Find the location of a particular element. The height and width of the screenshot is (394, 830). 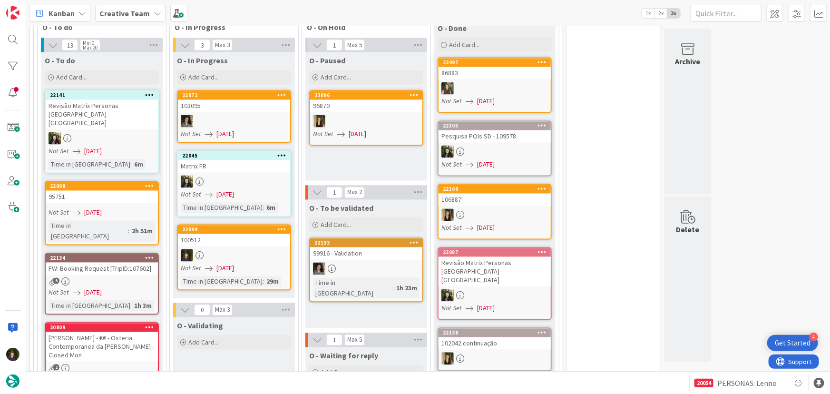

span: 0 is located at coordinates (202, 310).